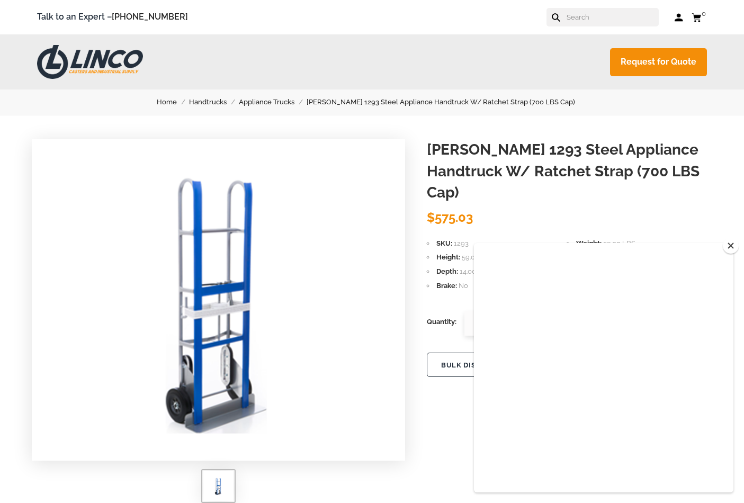  What do you see at coordinates (447, 271) in the screenshot?
I see `span: Depth` at bounding box center [447, 271].